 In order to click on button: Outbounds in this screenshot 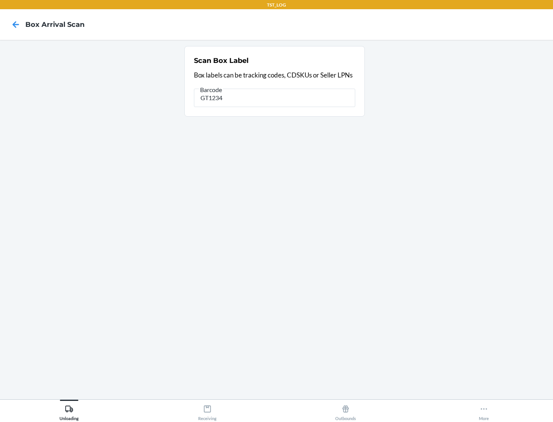, I will do `click(345, 410)`.